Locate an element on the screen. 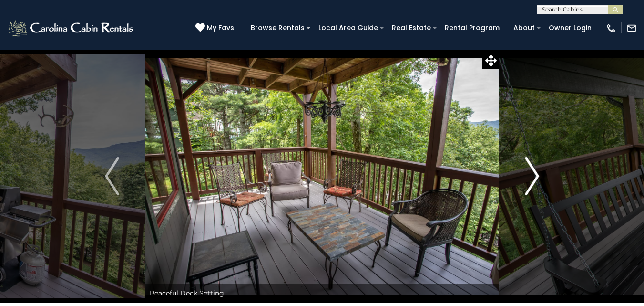 Image resolution: width=644 pixels, height=306 pixels. button: Next is located at coordinates (532, 176).